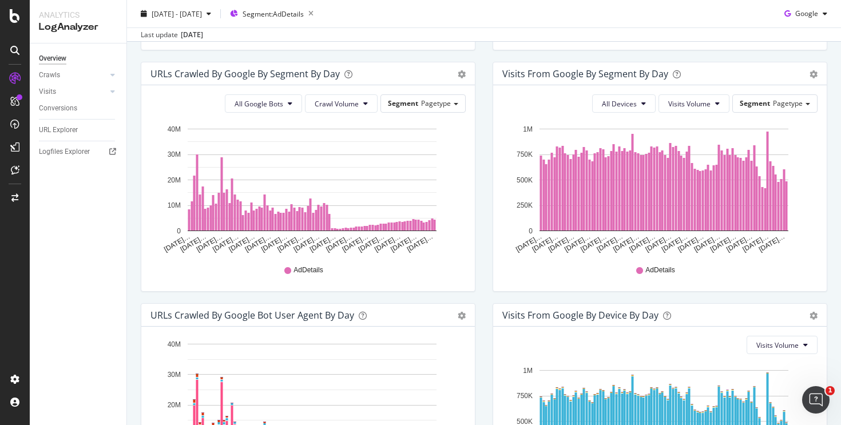 The image size is (841, 425). I want to click on button: All Devices, so click(624, 104).